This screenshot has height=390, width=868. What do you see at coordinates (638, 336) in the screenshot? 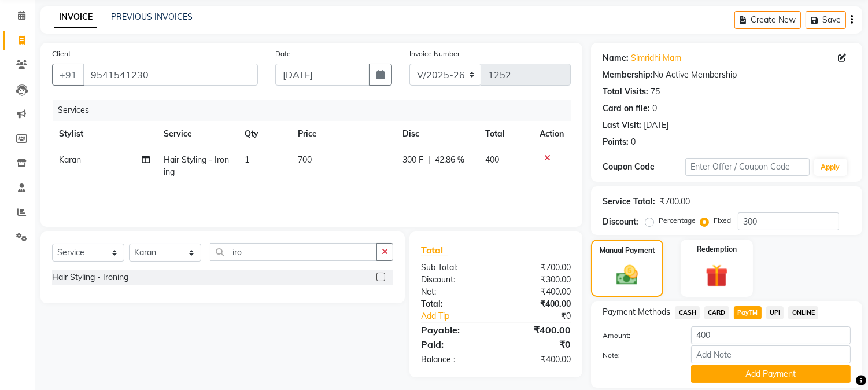
I see `label: Amount:` at bounding box center [638, 336].